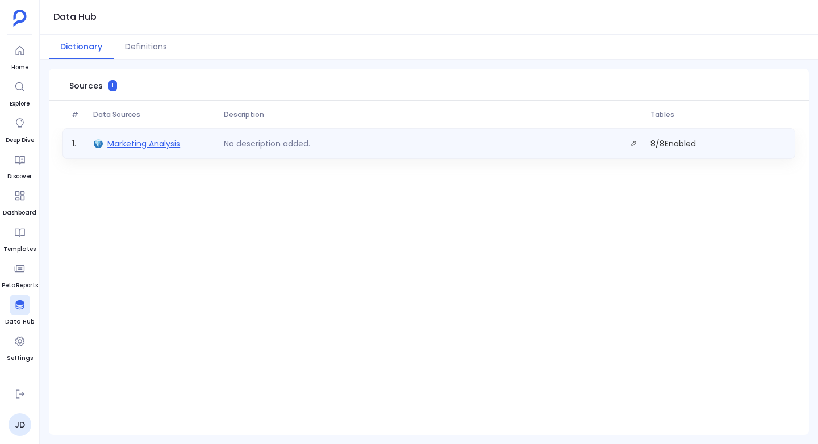 Image resolution: width=818 pixels, height=444 pixels. What do you see at coordinates (113, 86) in the screenshot?
I see `span: 1` at bounding box center [113, 86].